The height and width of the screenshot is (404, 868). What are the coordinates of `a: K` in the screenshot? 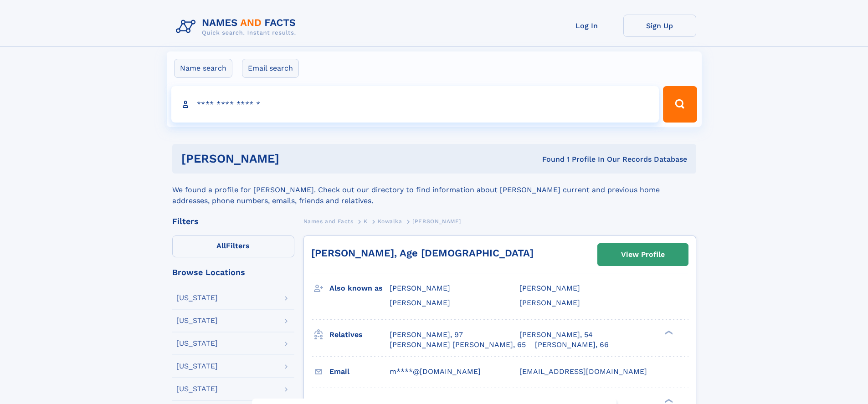 It's located at (365, 221).